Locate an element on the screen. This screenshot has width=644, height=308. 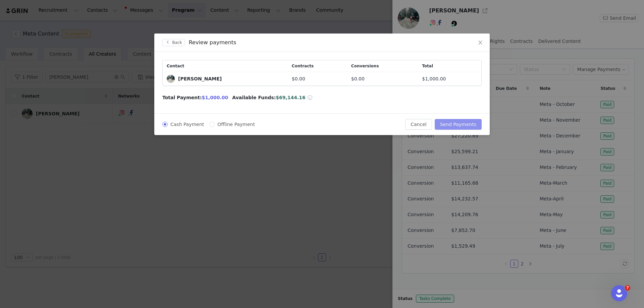
img: 502c47cc-2ada-41e9-825d-76a725484c2c.jpg is located at coordinates (171, 79).